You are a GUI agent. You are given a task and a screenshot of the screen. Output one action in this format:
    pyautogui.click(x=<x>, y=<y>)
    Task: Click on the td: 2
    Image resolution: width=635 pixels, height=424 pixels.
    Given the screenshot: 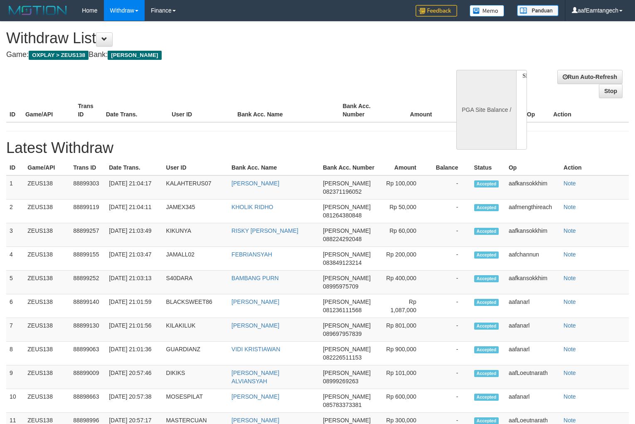 What is the action you would take?
    pyautogui.click(x=15, y=211)
    